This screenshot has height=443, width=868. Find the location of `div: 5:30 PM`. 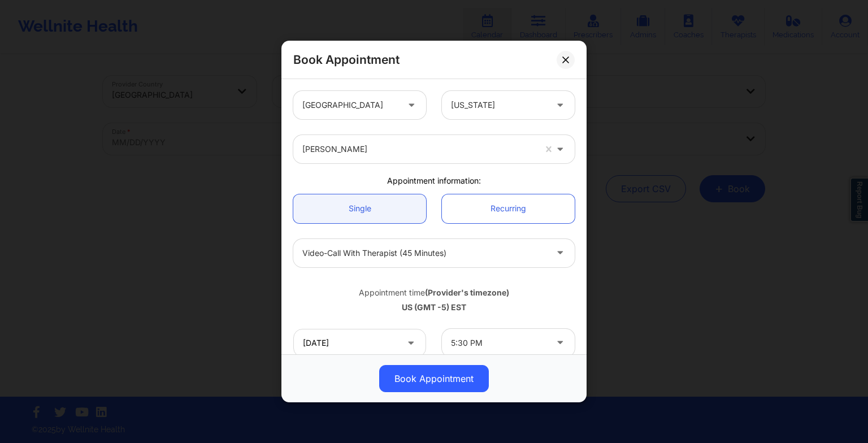

div: 5:30 PM is located at coordinates (499, 343).